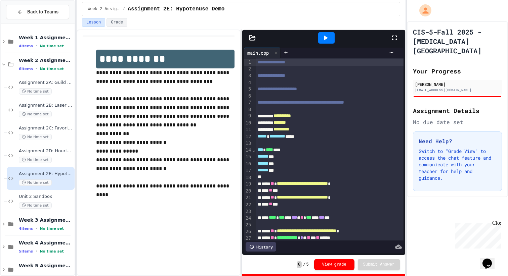 Image resolution: width=508 pixels, height=276 pixels. I want to click on span: Assignment 2A: Guild of Corellia Industries, so click(46, 83).